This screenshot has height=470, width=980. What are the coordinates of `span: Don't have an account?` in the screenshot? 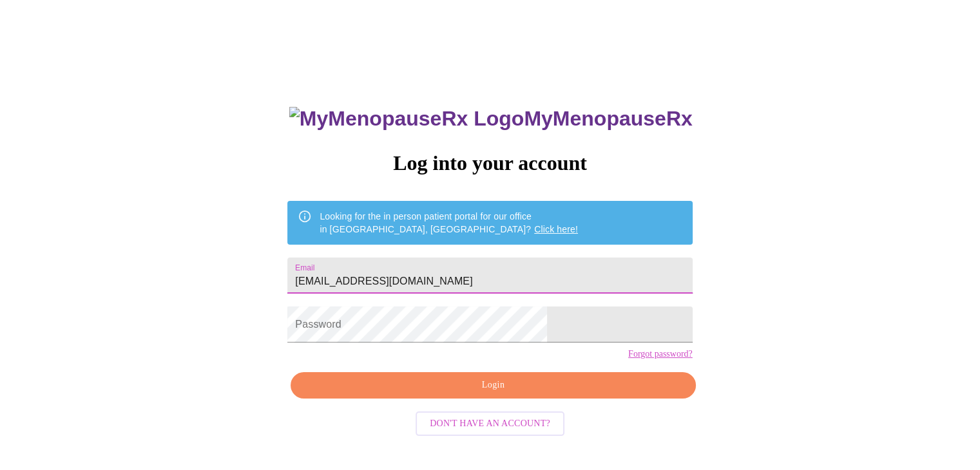 It's located at (489, 424).